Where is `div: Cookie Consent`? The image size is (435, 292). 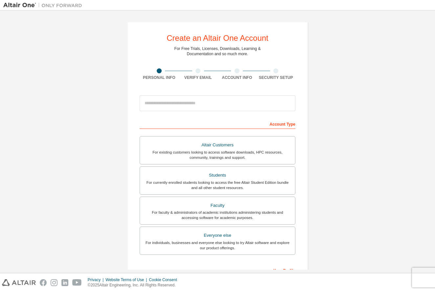 div: Cookie Consent is located at coordinates (165, 280).